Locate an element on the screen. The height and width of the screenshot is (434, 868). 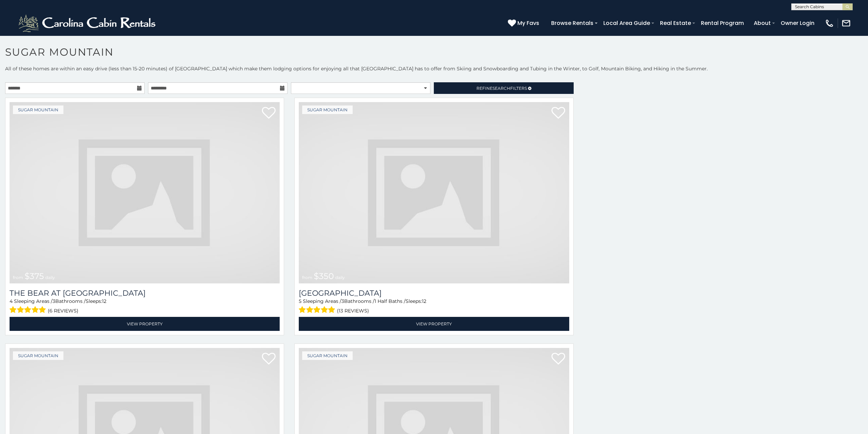
a: Browse Rentals is located at coordinates (572, 23).